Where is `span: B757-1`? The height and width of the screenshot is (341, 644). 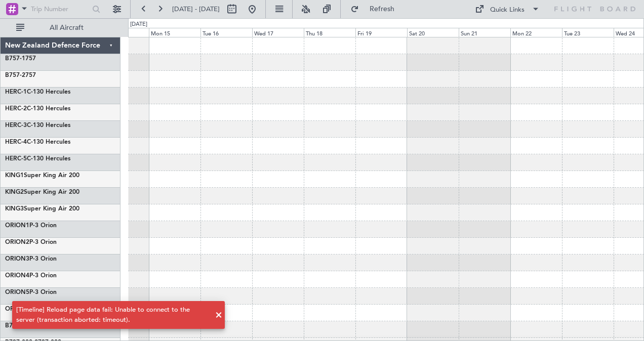 span: B757-1 is located at coordinates (15, 59).